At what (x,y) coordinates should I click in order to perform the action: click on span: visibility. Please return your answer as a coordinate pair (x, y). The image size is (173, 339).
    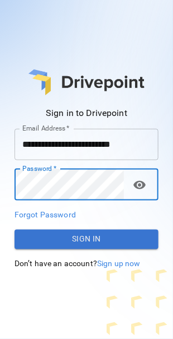
    Looking at the image, I should click on (140, 185).